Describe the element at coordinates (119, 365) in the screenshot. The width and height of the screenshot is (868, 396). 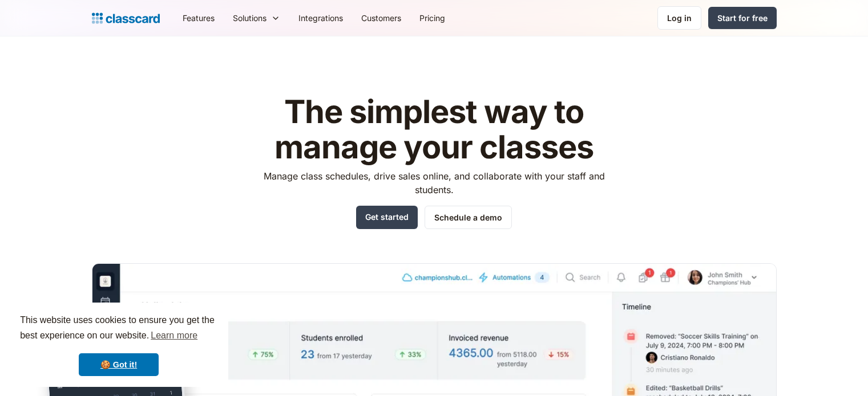
I see `a: dismiss cookie message` at that location.